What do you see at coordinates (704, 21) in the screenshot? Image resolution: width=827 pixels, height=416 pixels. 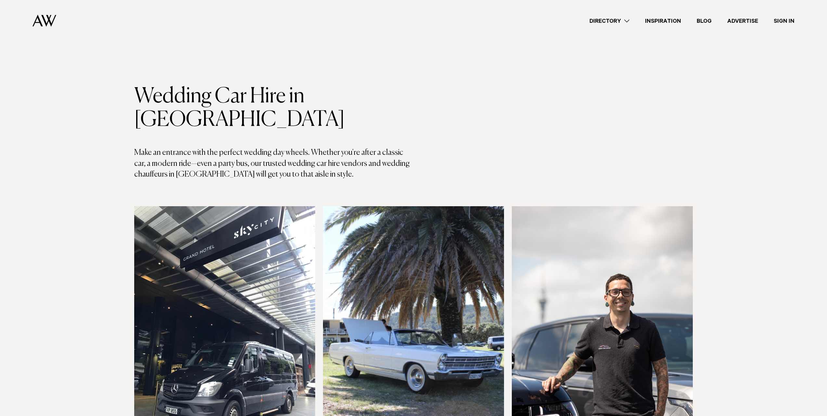 I see `a: Blog` at bounding box center [704, 21].